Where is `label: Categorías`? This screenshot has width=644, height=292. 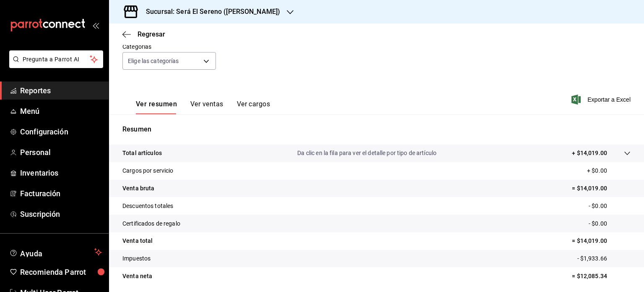
label: Categorías is located at coordinates (169, 47).